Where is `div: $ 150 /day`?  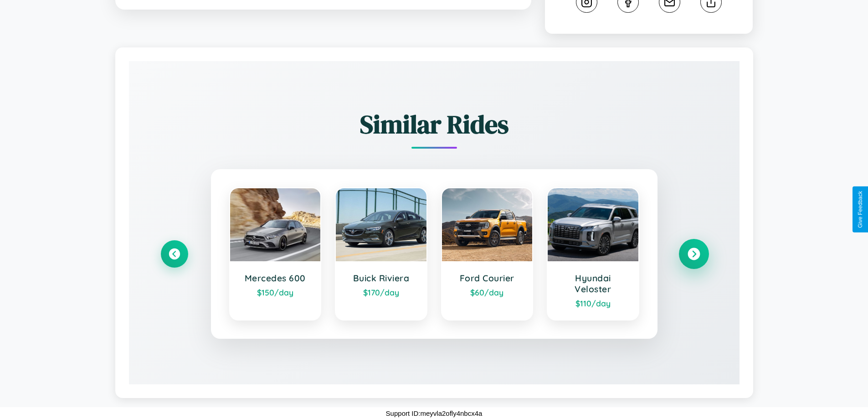
div: $ 150 /day is located at coordinates (275, 292).